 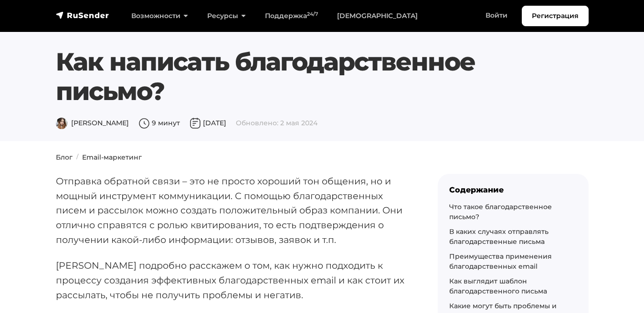 What do you see at coordinates (159, 16) in the screenshot?
I see `a: Возможности` at bounding box center [159, 16].